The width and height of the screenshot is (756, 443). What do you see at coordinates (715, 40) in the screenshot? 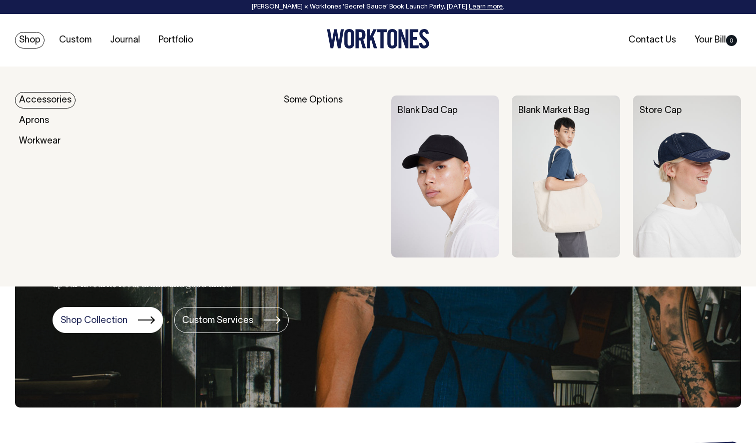
I see `a: Your Bill0` at bounding box center [715, 40].